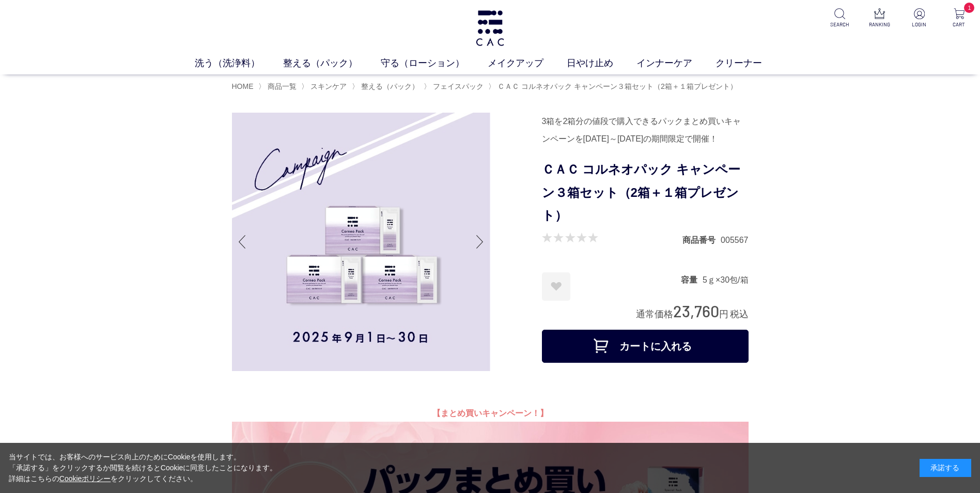 The image size is (980, 493). I want to click on span: 税込, so click(739, 314).